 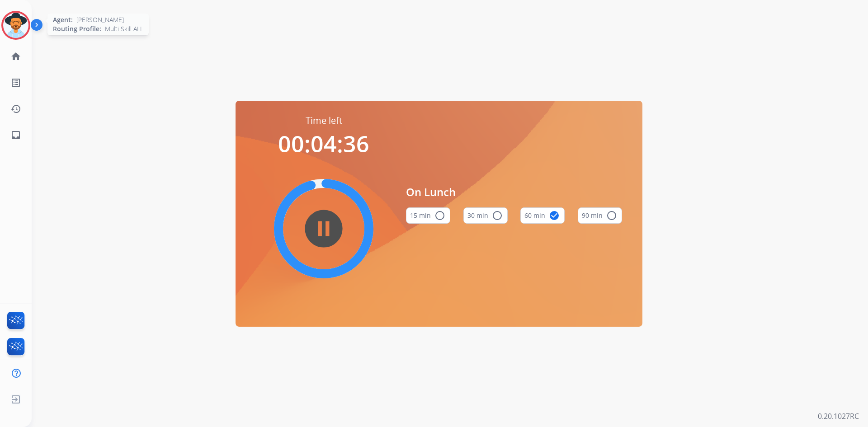 What do you see at coordinates (16, 57) in the screenshot?
I see `mat-icon: home` at bounding box center [16, 57].